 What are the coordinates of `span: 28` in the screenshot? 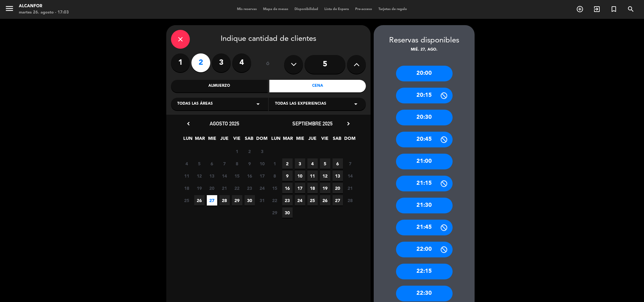 It's located at (350, 200).